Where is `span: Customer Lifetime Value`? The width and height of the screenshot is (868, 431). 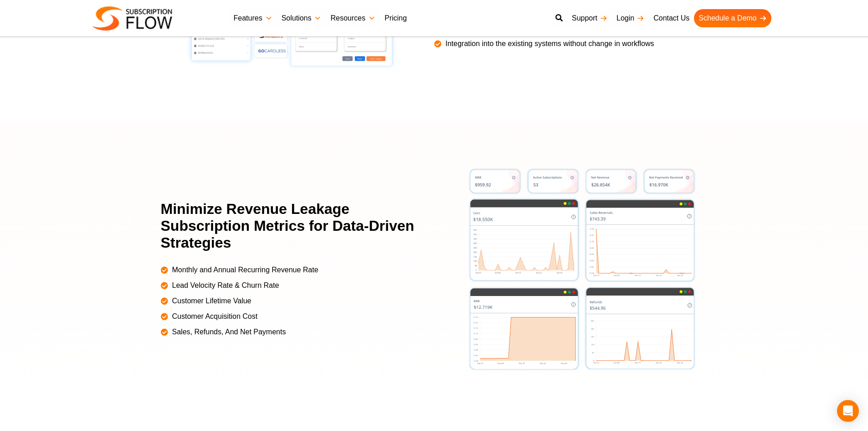
span: Customer Lifetime Value is located at coordinates (210, 301).